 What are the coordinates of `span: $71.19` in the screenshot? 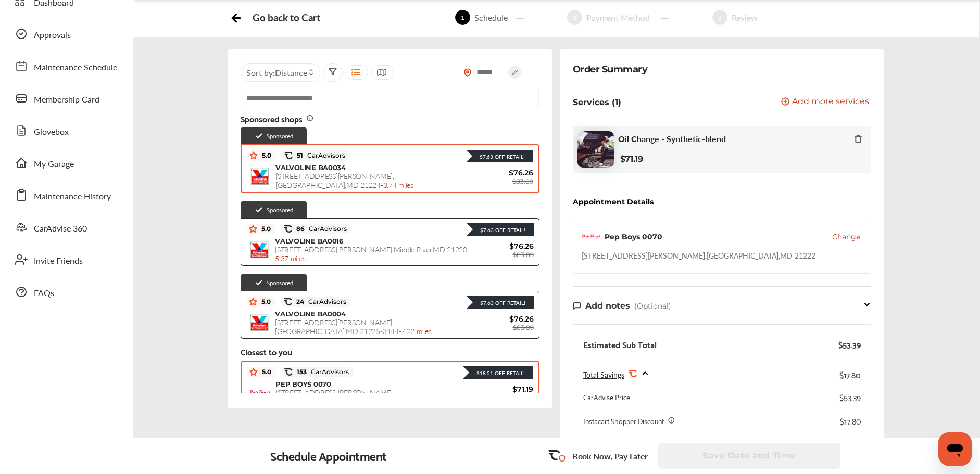 It's located at (502, 389).